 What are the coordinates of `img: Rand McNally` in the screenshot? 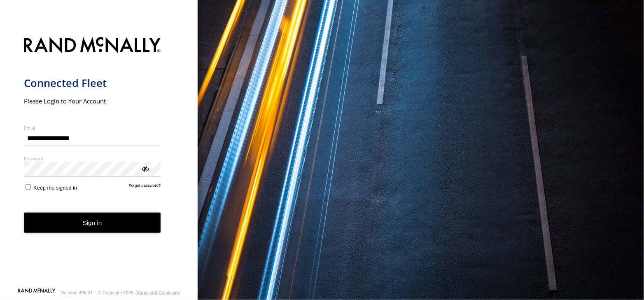 It's located at (92, 46).